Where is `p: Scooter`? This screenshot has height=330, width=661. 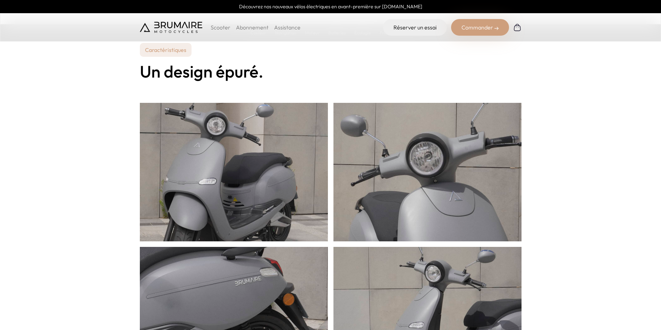 p: Scooter is located at coordinates (220, 27).